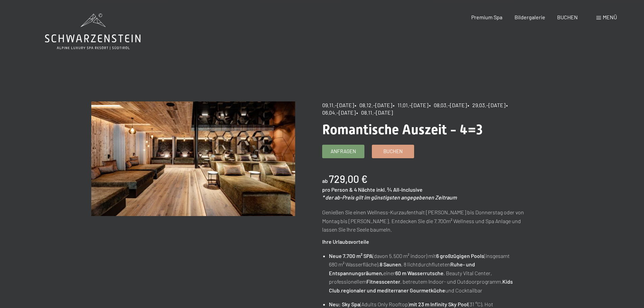  What do you see at coordinates (344, 304) in the screenshot?
I see `strong: Neu: Sky Spa` at bounding box center [344, 304].